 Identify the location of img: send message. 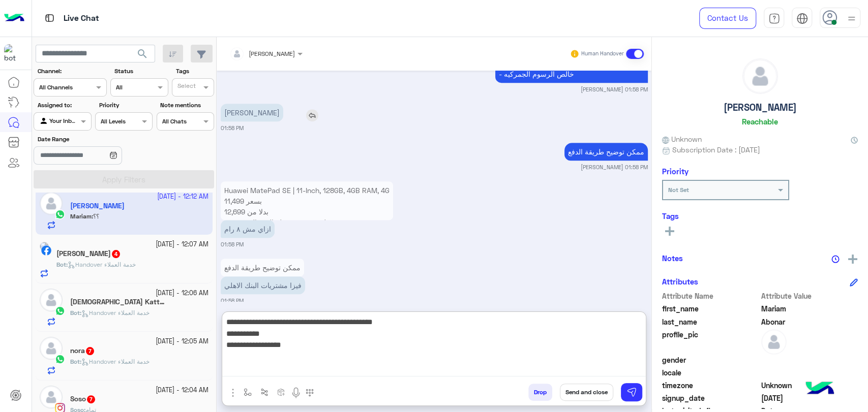
(631, 393).